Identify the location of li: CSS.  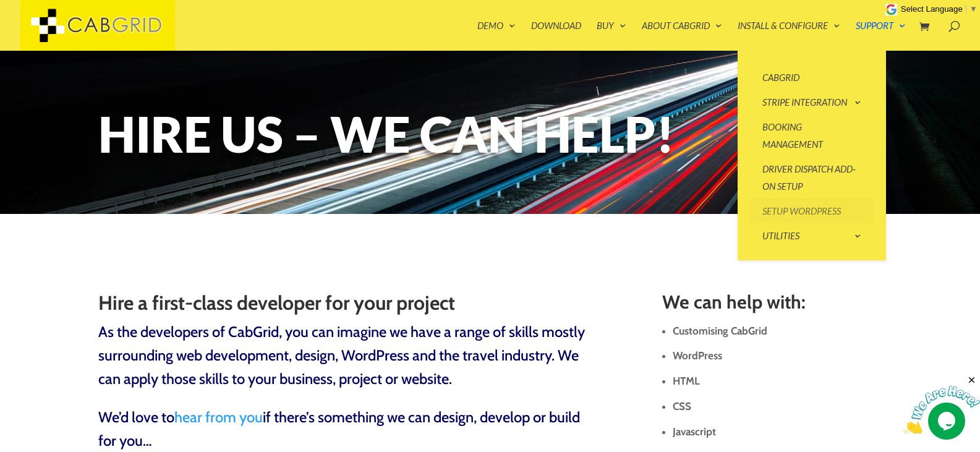
(777, 406).